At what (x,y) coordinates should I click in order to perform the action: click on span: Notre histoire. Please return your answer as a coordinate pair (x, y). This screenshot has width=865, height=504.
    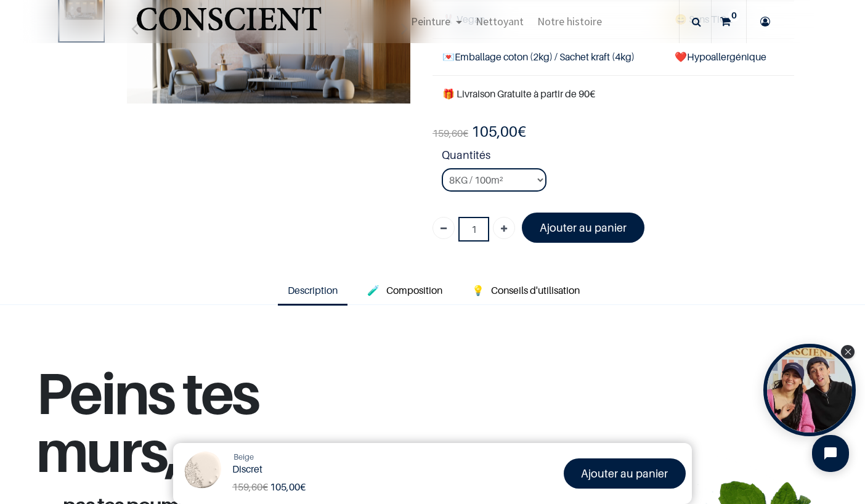
    Looking at the image, I should click on (570, 21).